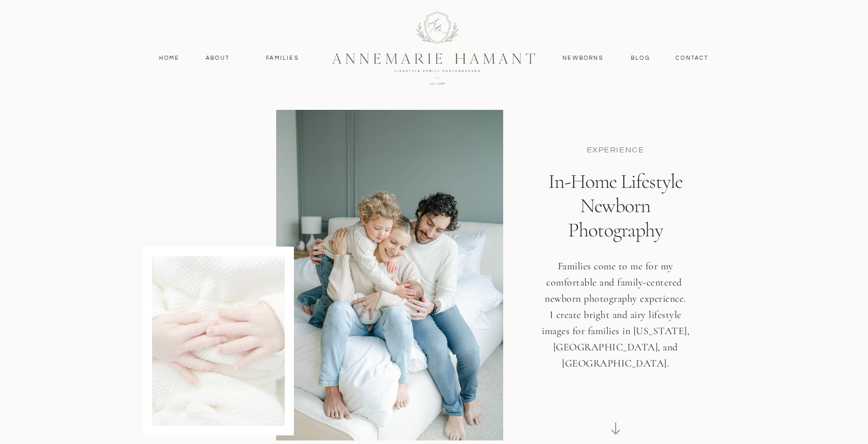 This screenshot has height=444, width=868. I want to click on a: Newborns, so click(583, 58).